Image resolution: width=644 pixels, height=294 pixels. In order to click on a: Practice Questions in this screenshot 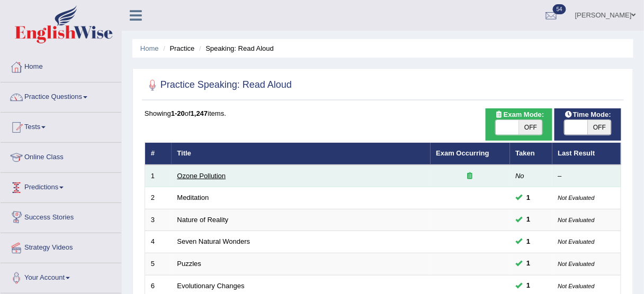, I will do `click(61, 96)`.